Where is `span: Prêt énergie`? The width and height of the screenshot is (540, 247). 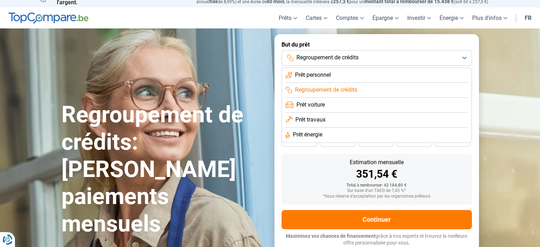
span: Prêt énergie is located at coordinates (308, 135).